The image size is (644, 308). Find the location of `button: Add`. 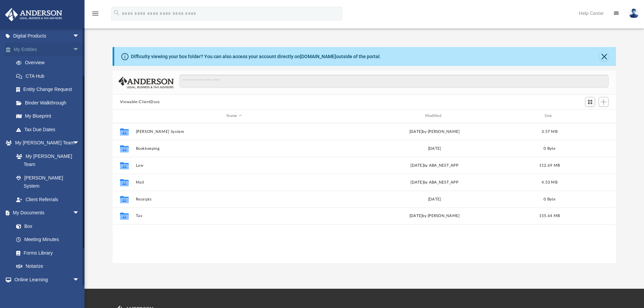

button: Add is located at coordinates (603, 102).